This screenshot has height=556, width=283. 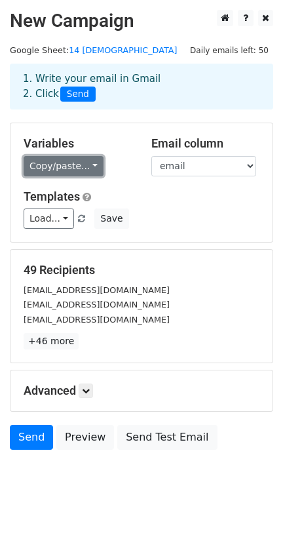 What do you see at coordinates (250, 525) in the screenshot?
I see `div: Chat Widget` at bounding box center [250, 525].